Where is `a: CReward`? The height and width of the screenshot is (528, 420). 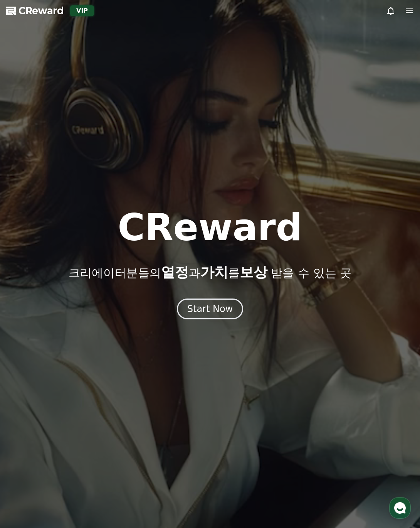
a: CReward is located at coordinates (35, 11).